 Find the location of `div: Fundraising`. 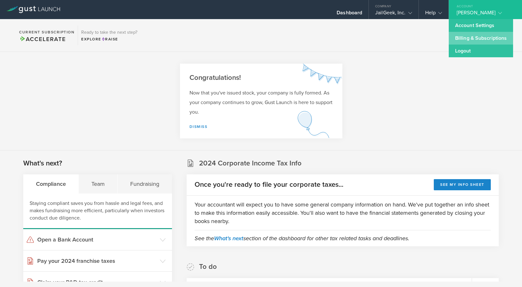

div: Fundraising is located at coordinates (145, 184).